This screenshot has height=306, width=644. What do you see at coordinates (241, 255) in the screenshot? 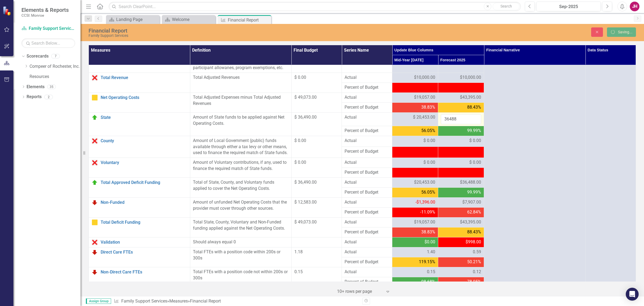
I see `div: Total FTEs with a position code within 200s or 300s` at bounding box center [241, 255].